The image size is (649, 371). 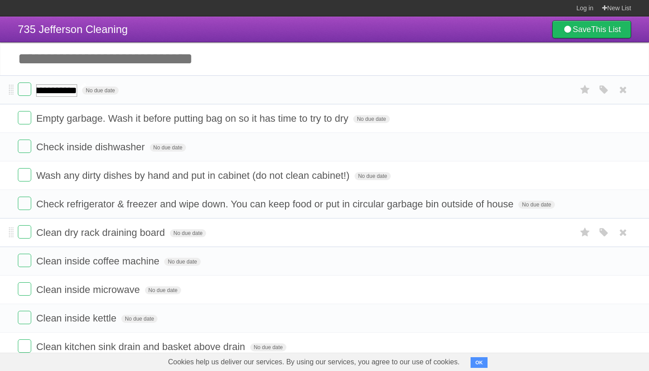 What do you see at coordinates (91, 147) in the screenshot?
I see `span: Check inside dishwasher` at bounding box center [91, 147].